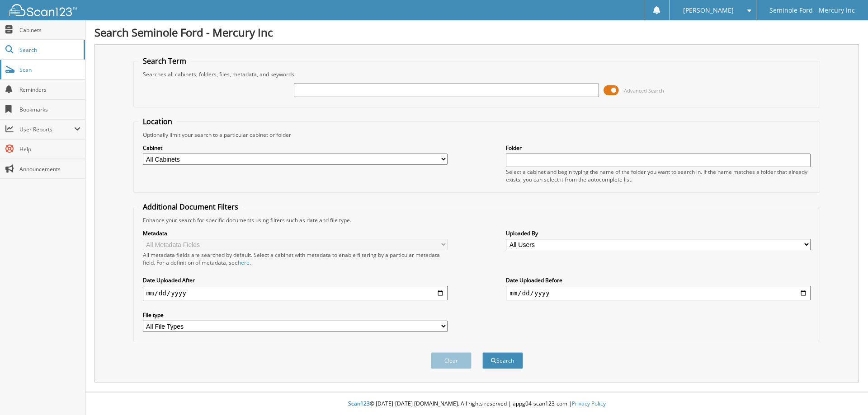 This screenshot has width=868, height=415. I want to click on img: scan123-logo-white.svg, so click(43, 10).